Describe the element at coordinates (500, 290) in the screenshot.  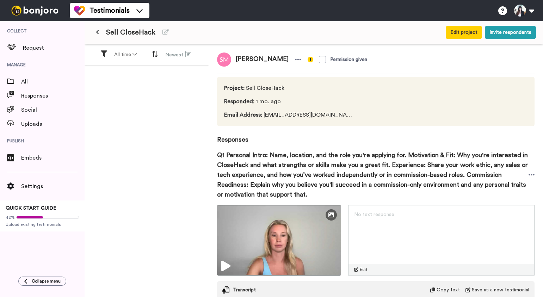
I see `span: Save as a new testimonial` at that location.